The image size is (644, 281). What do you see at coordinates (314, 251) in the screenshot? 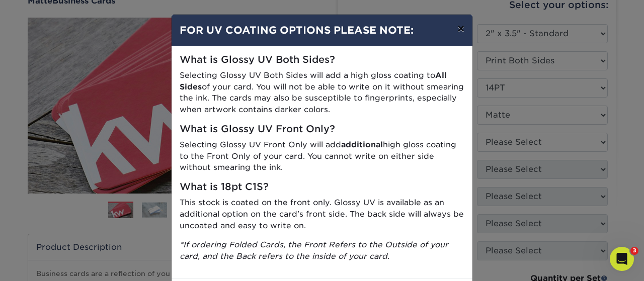
I see `i: *If ordering Folded Cards, the Front Refers to the Outside of your card, and the Back refers to t...` at bounding box center [314, 251].